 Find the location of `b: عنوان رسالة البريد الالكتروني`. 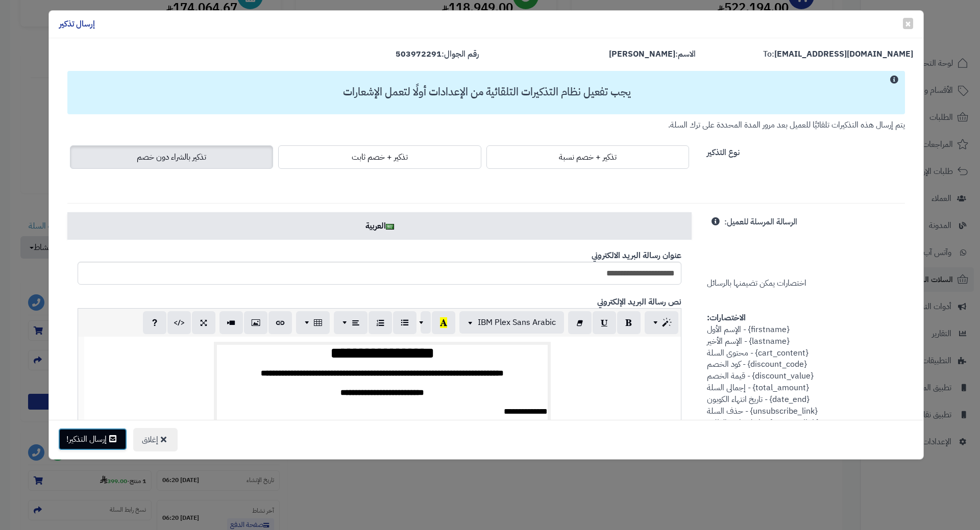

b: عنوان رسالة البريد الالكتروني is located at coordinates (637, 256).